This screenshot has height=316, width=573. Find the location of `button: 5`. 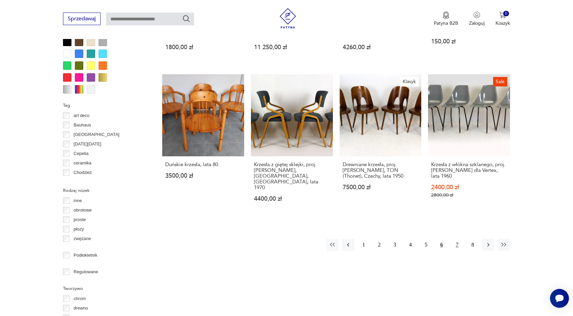

button: 5 is located at coordinates (426, 245).